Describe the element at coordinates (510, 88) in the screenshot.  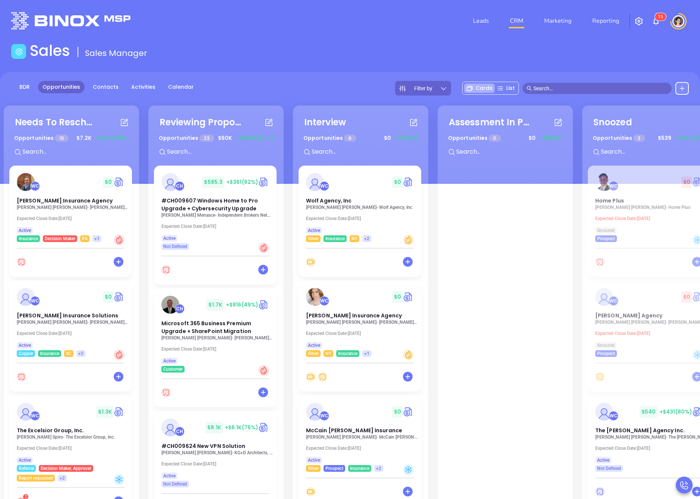
I see `span: List` at that location.